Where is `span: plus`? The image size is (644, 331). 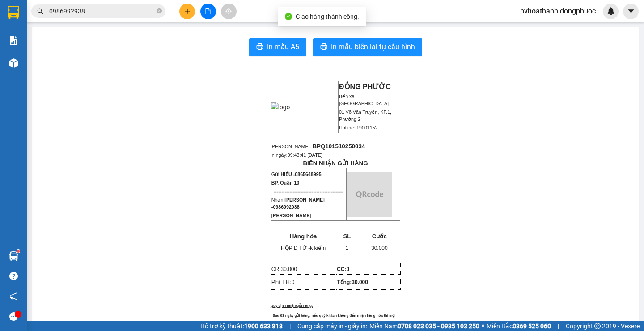
span: plus is located at coordinates (187, 11).